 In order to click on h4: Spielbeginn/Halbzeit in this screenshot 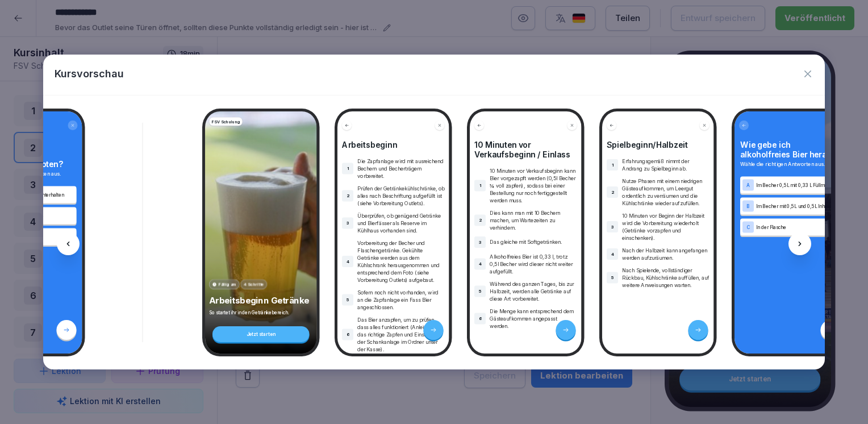, I will do `click(658, 145)`.